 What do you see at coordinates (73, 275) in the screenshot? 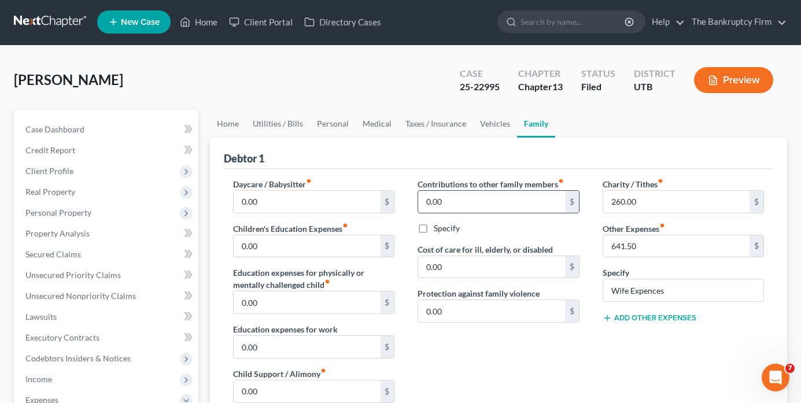
I see `span: Unsecured Priority Claims` at bounding box center [73, 275].